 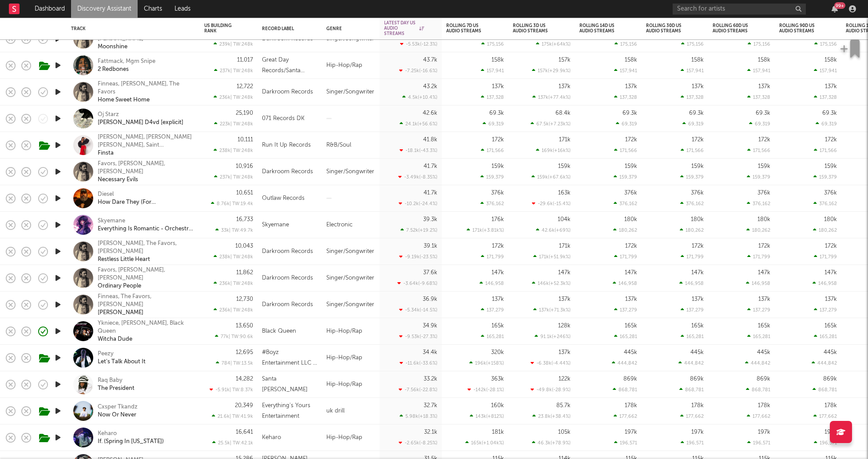 I want to click on div: 11,862, so click(x=245, y=273).